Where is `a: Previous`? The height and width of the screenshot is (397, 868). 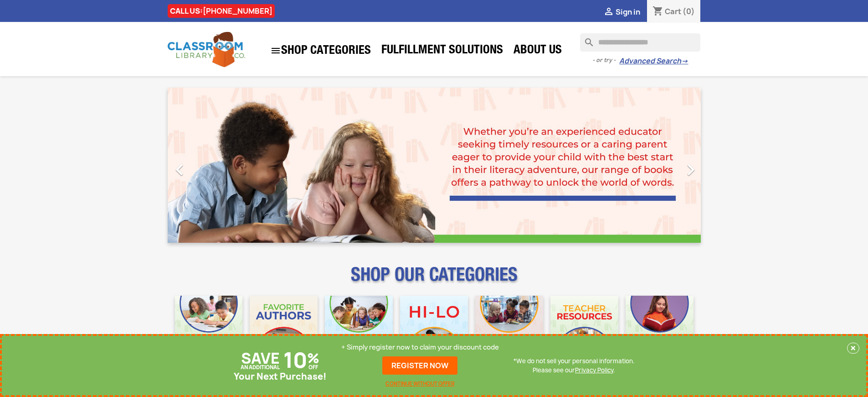
a: Previous is located at coordinates (208, 165).